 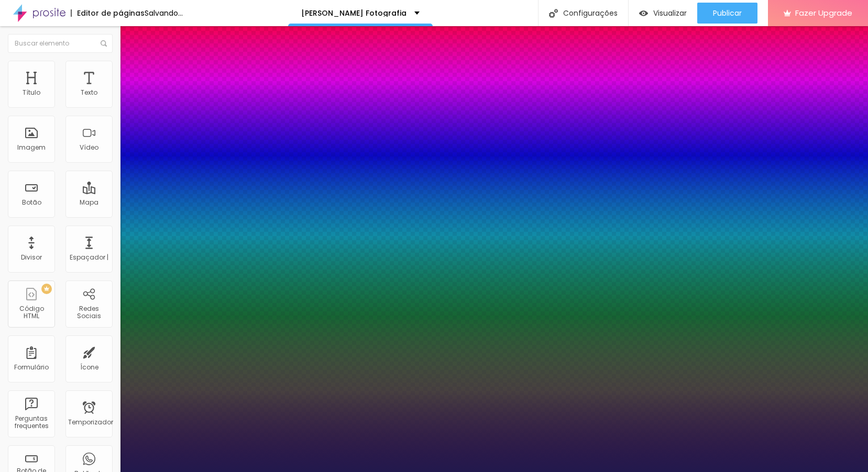 What do you see at coordinates (31, 368) in the screenshot?
I see `div: Formulário` at bounding box center [31, 368].